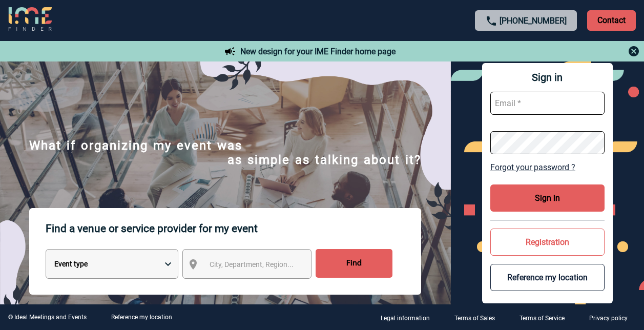 Image resolution: width=644 pixels, height=330 pixels. What do you see at coordinates (608, 318) in the screenshot?
I see `p: Privacy policy` at bounding box center [608, 318].